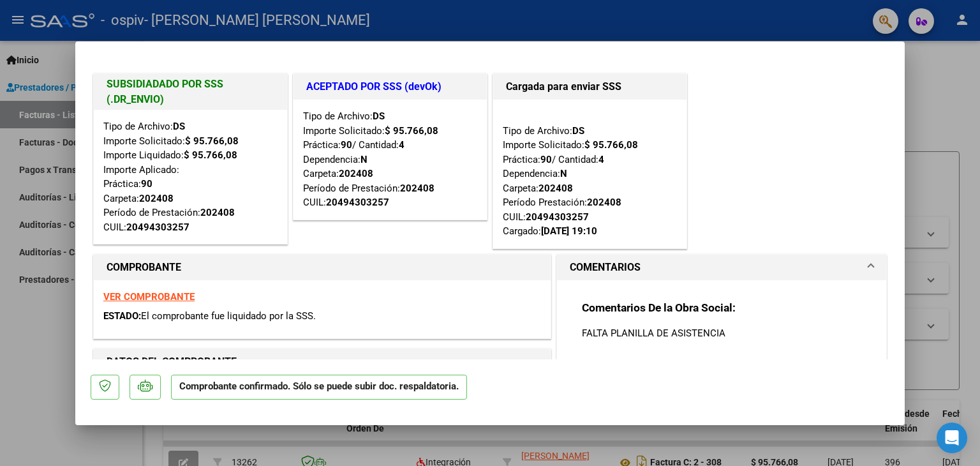 This screenshot has height=466, width=980. Describe the element at coordinates (229, 316) in the screenshot. I see `span: El comprobante fue liquidado por la SSS.` at that location.